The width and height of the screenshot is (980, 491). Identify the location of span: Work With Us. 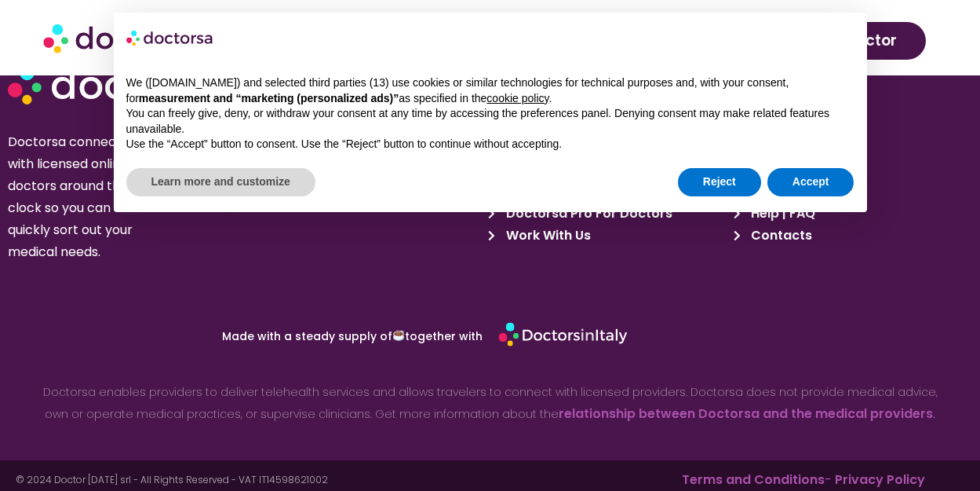
(546, 236).